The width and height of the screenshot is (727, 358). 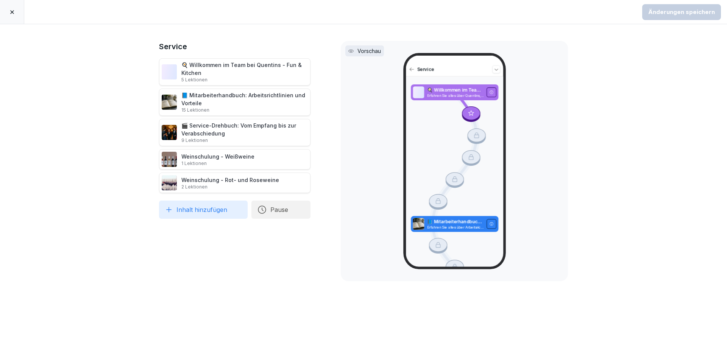 I want to click on p: 5 Lektionen, so click(x=245, y=80).